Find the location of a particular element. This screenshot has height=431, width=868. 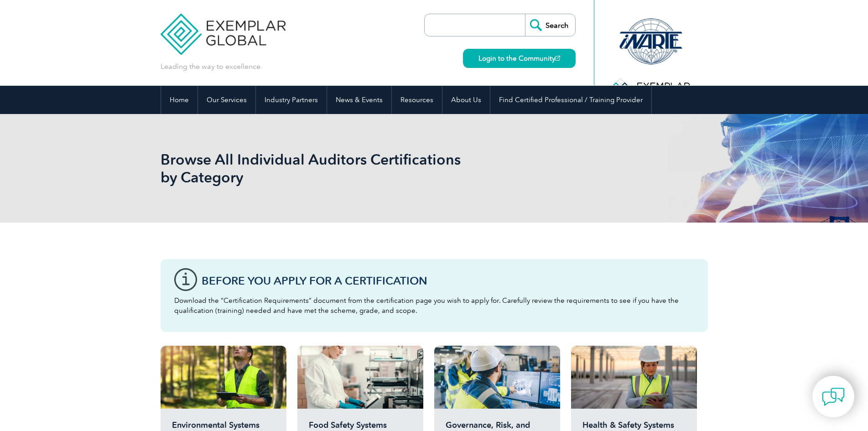

a: News & Events is located at coordinates (359, 100).